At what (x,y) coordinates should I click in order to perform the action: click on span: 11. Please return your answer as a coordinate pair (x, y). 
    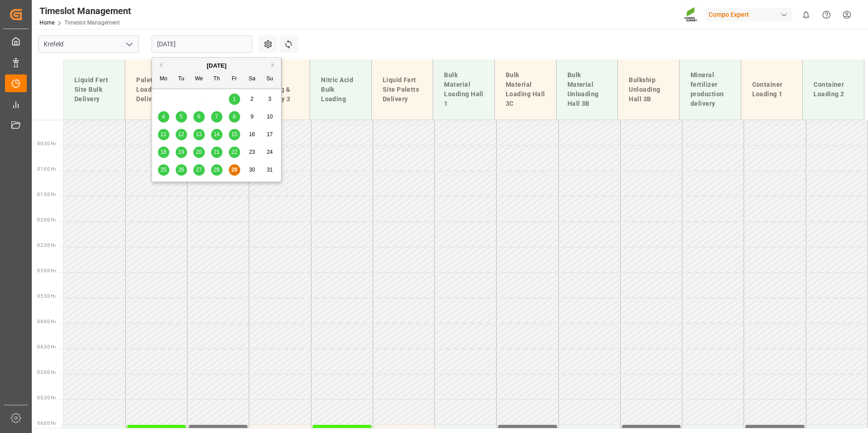
    Looking at the image, I should click on (162, 135).